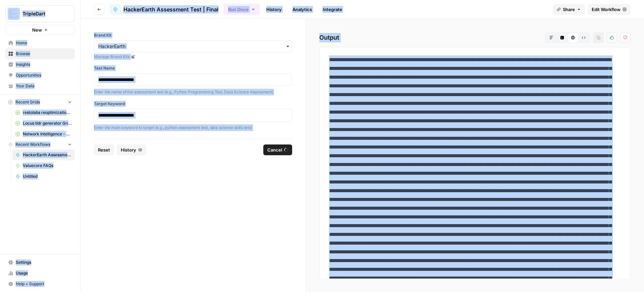  What do you see at coordinates (132, 150) in the screenshot?
I see `button: History` at bounding box center [132, 150].